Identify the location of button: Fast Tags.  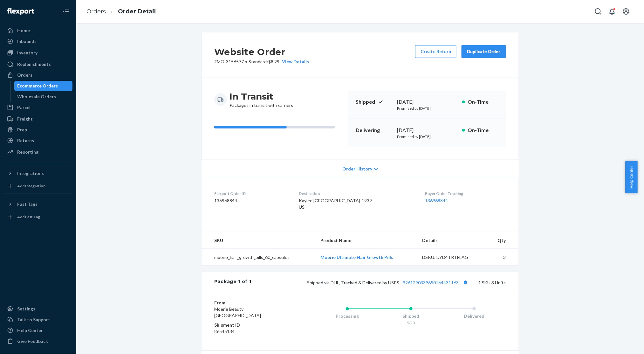
(38, 204).